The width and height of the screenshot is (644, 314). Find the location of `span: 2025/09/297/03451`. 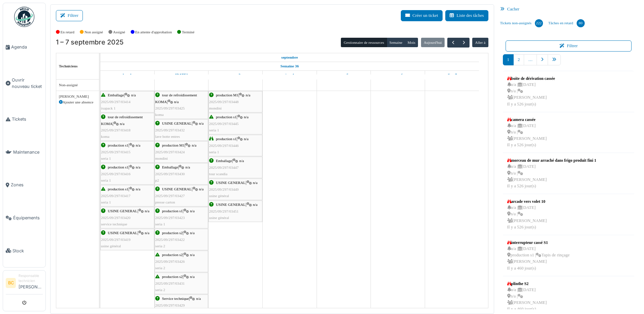

span: 2025/09/297/03451 is located at coordinates (224, 212).